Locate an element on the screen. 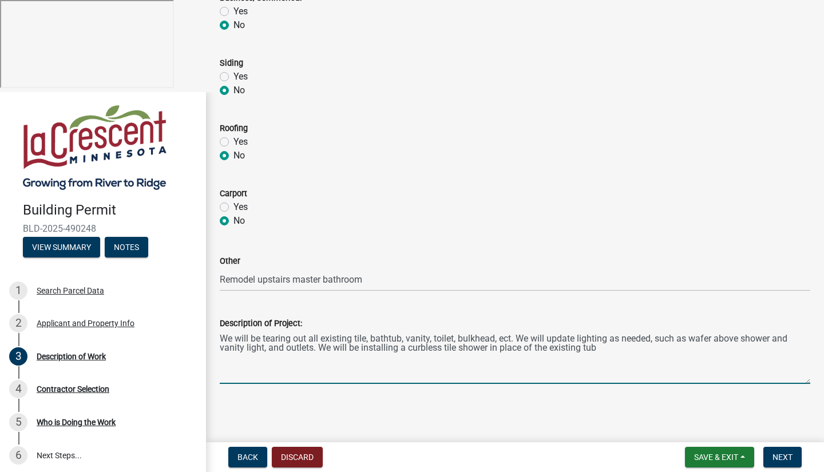 The height and width of the screenshot is (472, 824). div: 1 is located at coordinates (18, 291).